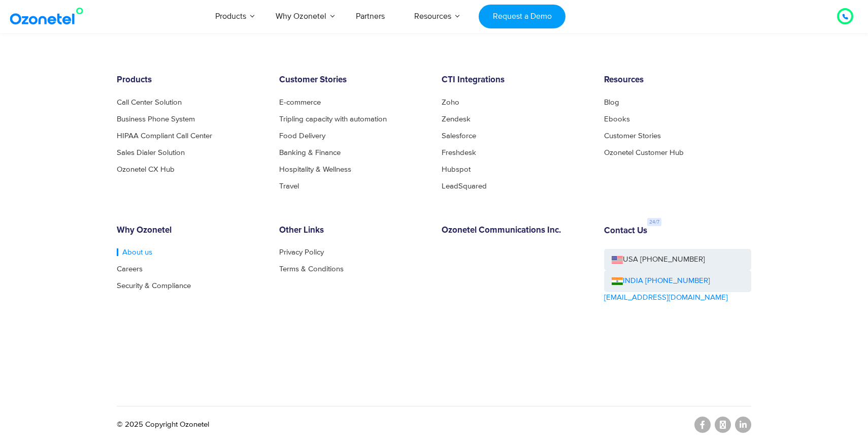 The image size is (868, 443). Describe the element at coordinates (156, 119) in the screenshot. I see `a: Business Phone System` at that location.